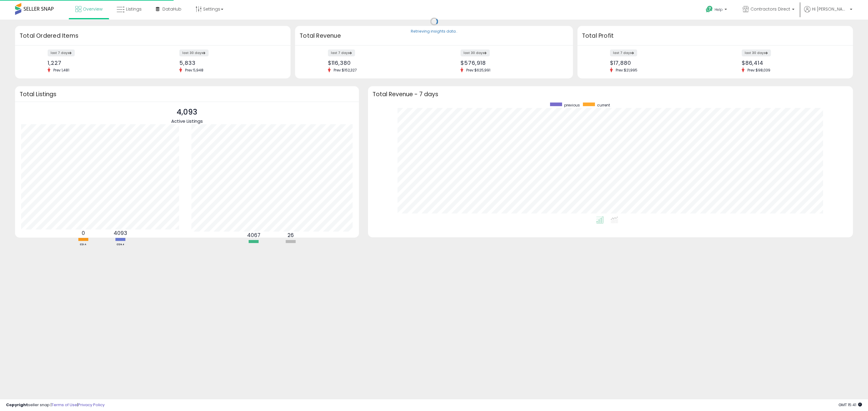 This screenshot has width=868, height=411. What do you see at coordinates (626, 70) in the screenshot?
I see `span: Prev: $21,995` at bounding box center [626, 70].